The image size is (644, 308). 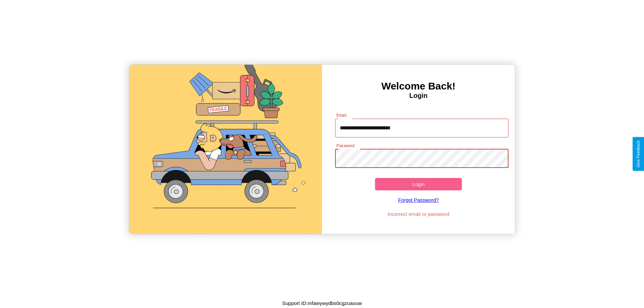 What do you see at coordinates (418, 214) in the screenshot?
I see `p: Incorrect email or password` at bounding box center [418, 214].